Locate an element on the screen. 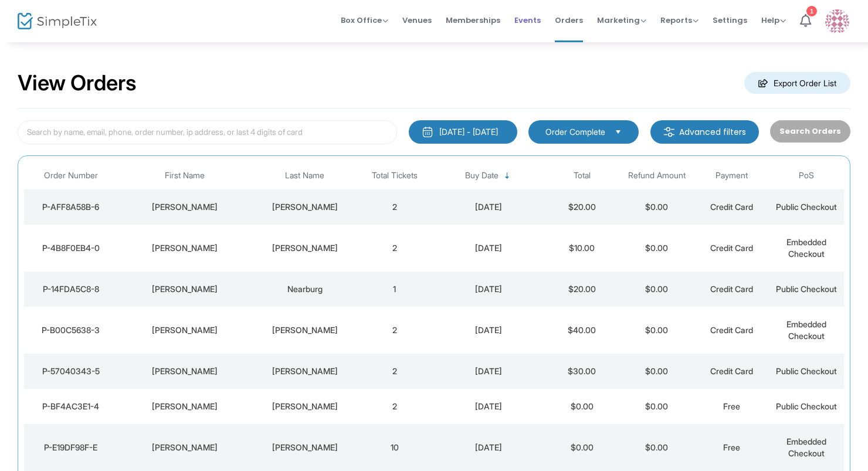 The width and height of the screenshot is (868, 471). div: Geller is located at coordinates (304, 447).